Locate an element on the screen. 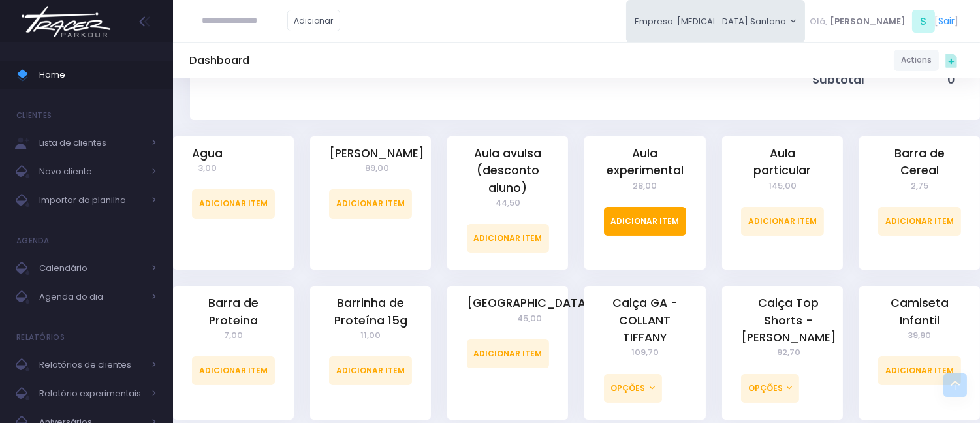 Image resolution: width=980 pixels, height=423 pixels. span: 109,70 is located at coordinates (645, 353).